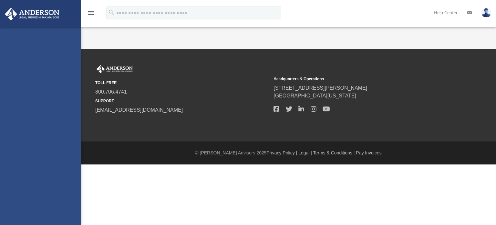  Describe the element at coordinates (369, 153) in the screenshot. I see `a: Pay Invoices` at that location.